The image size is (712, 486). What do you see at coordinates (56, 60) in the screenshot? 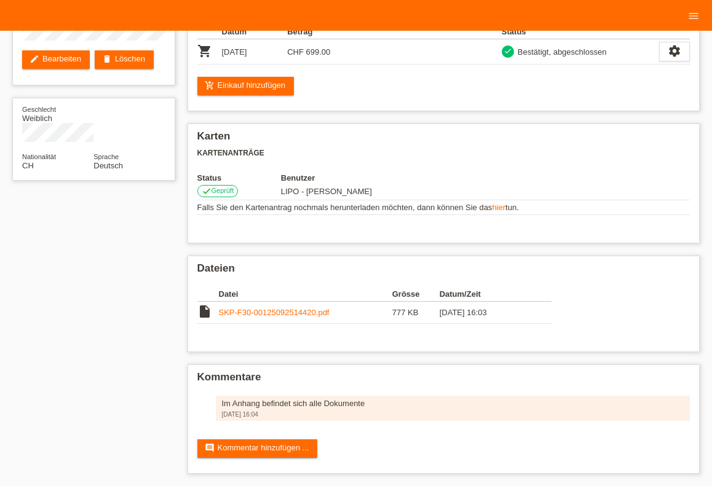
I see `a: editBearbeiten` at bounding box center [56, 60].